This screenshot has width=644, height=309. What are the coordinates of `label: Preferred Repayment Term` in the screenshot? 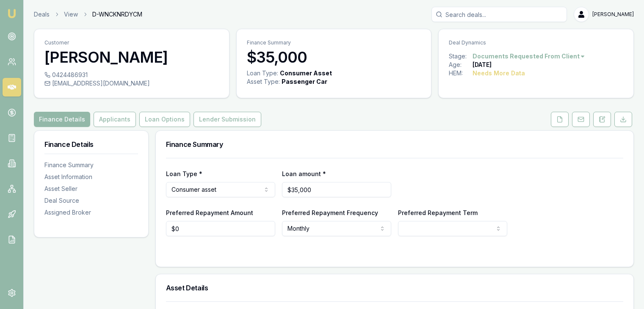 It's located at (438, 213).